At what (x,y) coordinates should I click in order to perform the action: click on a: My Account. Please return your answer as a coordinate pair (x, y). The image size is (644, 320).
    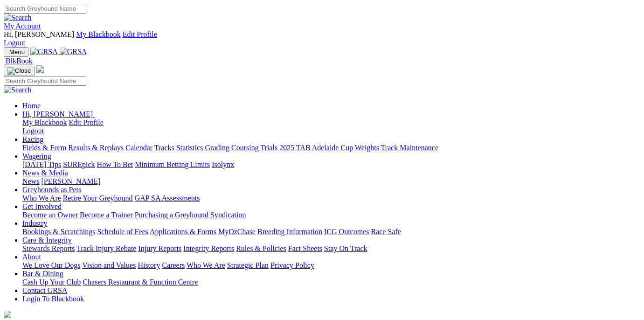
    Looking at the image, I should click on (22, 25).